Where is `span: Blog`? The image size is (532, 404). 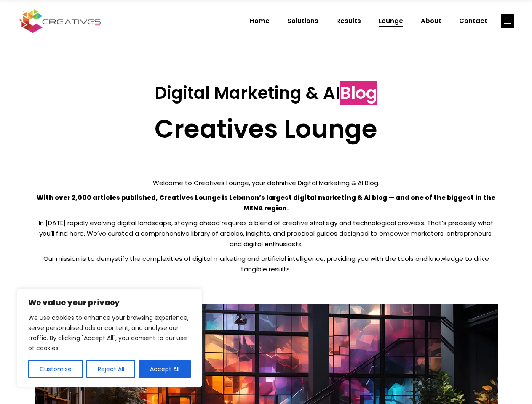
span: Blog is located at coordinates (359, 93).